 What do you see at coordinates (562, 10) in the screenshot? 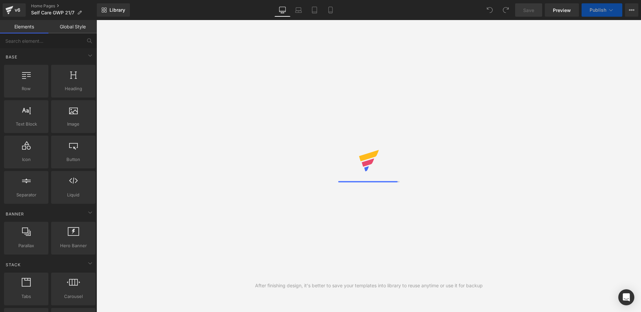
I see `a: Preview` at bounding box center [562, 10].